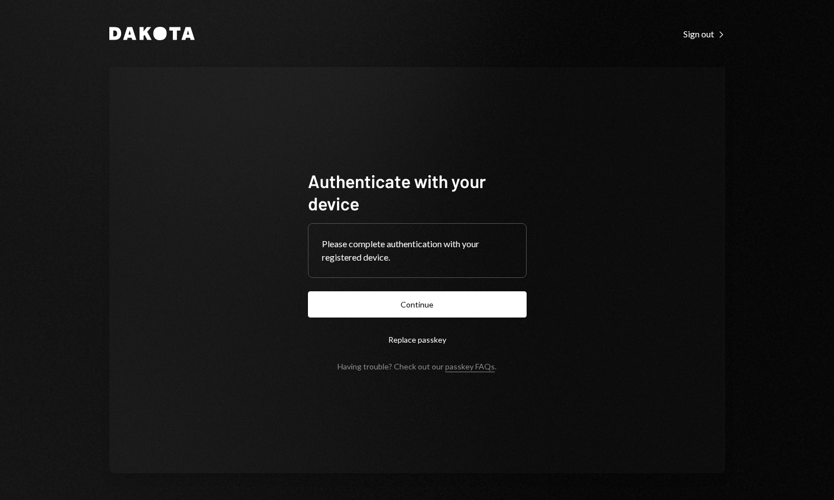  What do you see at coordinates (417, 304) in the screenshot?
I see `button: Continue` at bounding box center [417, 304].